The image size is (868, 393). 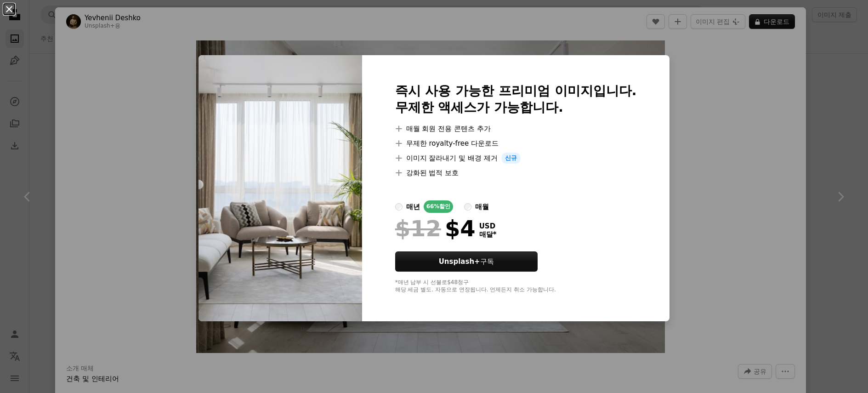 What do you see at coordinates (438, 206) in the screenshot?
I see `div: 66% 할인` at bounding box center [438, 206].